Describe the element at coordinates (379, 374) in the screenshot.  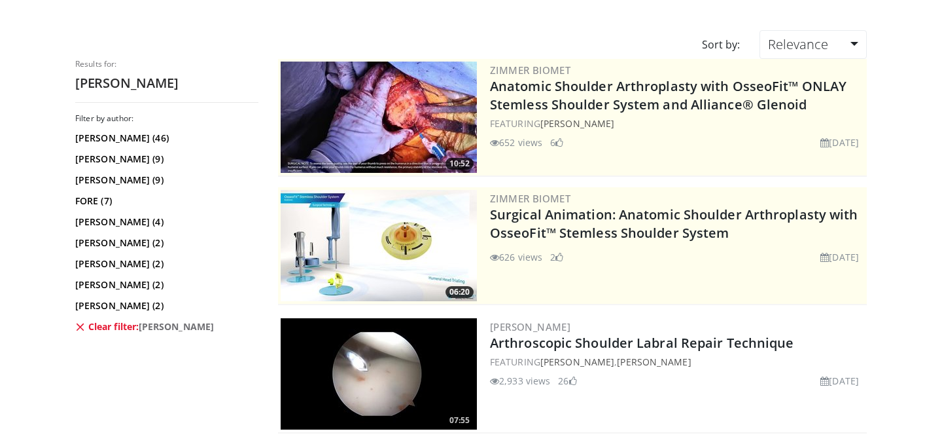
I see `a: 07:55` at that location.